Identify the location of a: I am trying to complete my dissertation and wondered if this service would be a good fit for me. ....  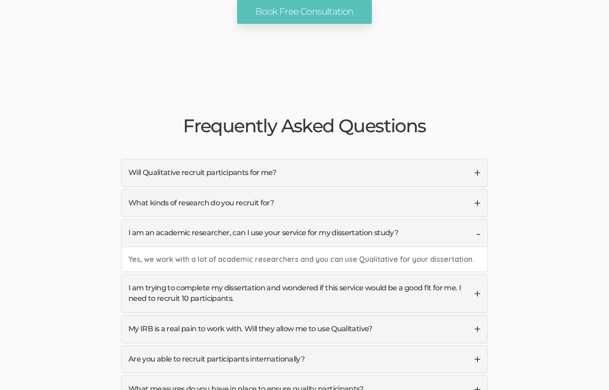
(305, 293).